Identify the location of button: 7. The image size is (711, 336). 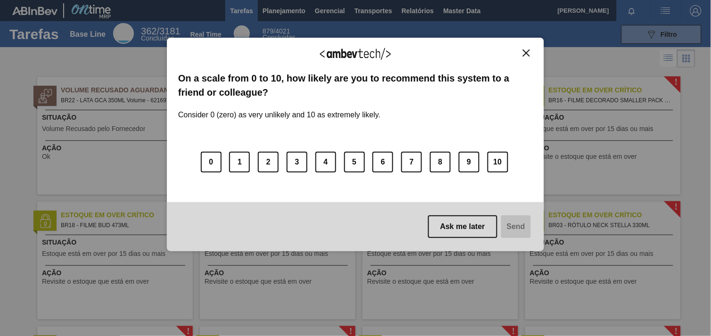
(412, 162).